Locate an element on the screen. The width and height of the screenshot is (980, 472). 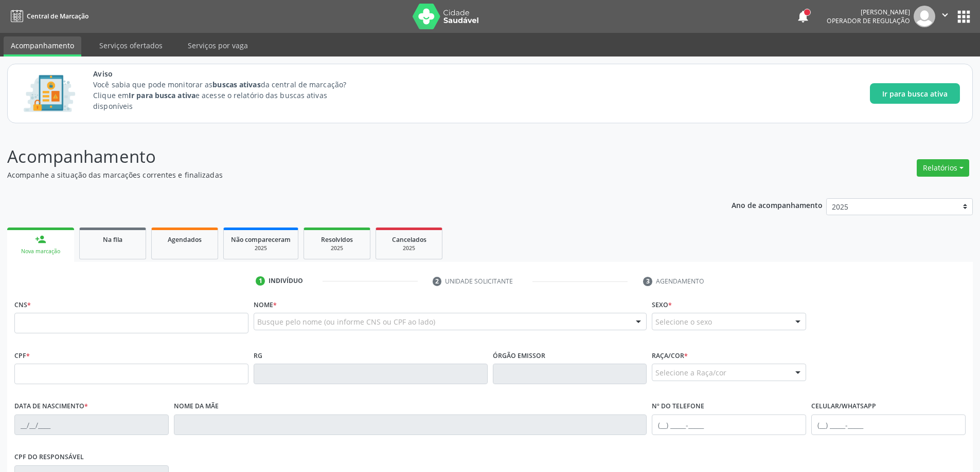
p: Acompanhamento is located at coordinates (345, 156).